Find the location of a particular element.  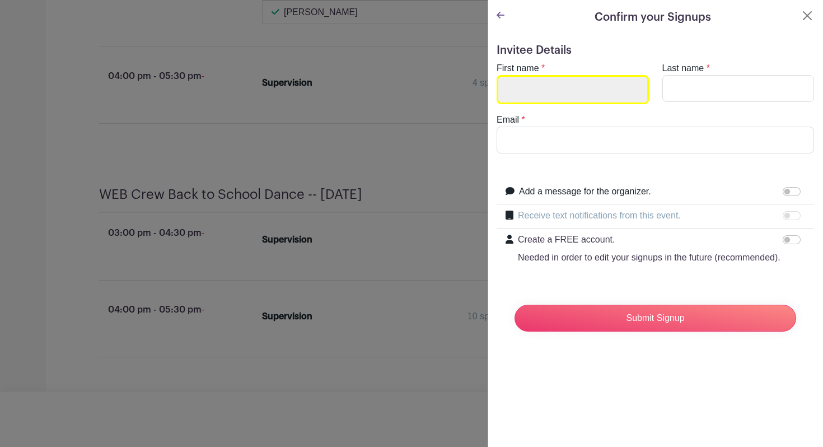

input: Submit Signup is located at coordinates (655, 318).